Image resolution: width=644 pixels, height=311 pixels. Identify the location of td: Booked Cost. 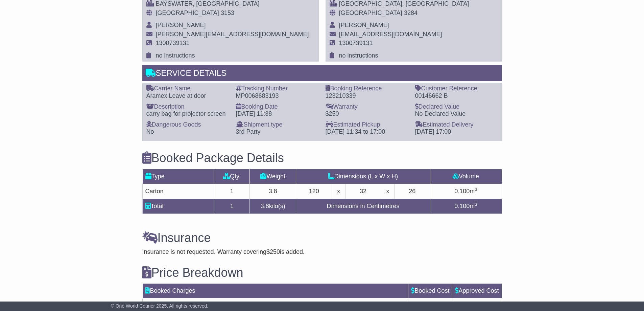
(430, 291).